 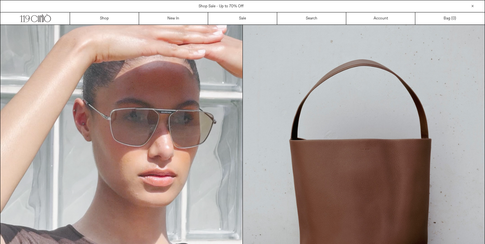 I want to click on a: New In, so click(x=174, y=18).